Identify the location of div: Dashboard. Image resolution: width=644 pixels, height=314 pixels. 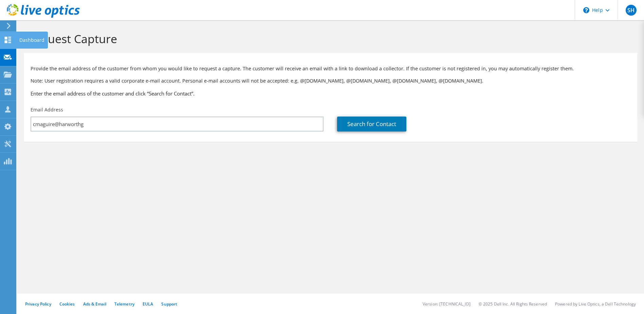
(32, 41).